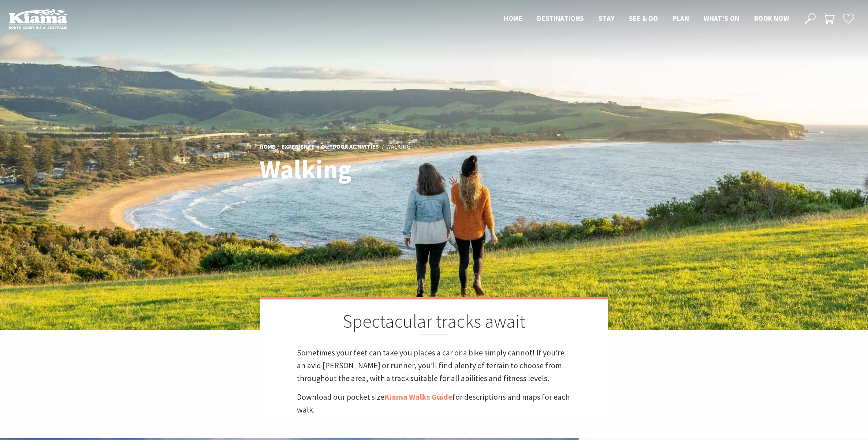  I want to click on a: Kiama Walks Guide, so click(418, 397).